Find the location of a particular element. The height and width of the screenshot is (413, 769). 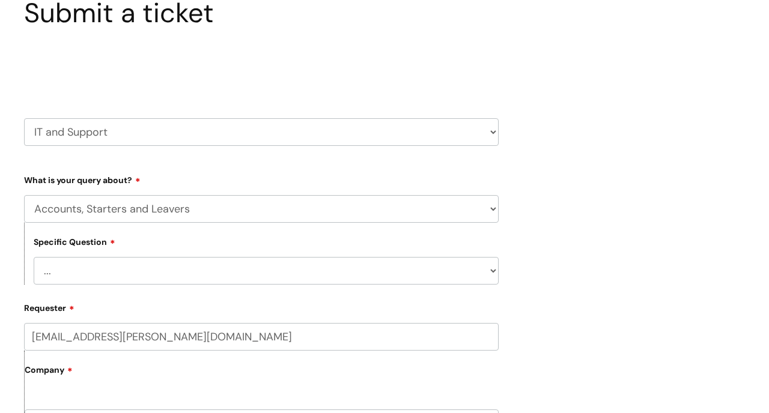

input: Email is located at coordinates (261, 337).